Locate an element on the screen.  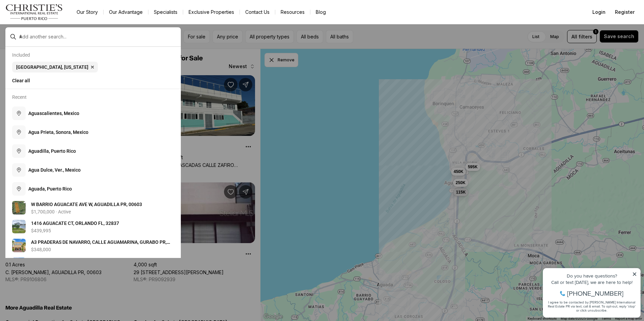
a: Exclusive Properties is located at coordinates (211, 12).